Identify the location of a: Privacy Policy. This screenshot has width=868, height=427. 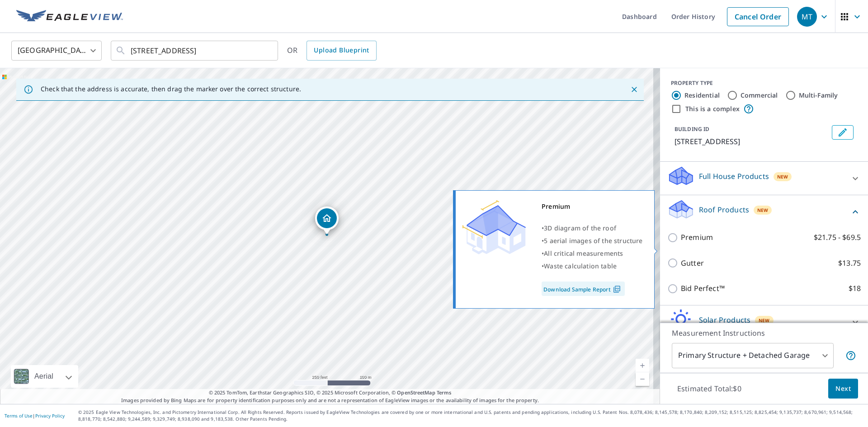
(49, 416).